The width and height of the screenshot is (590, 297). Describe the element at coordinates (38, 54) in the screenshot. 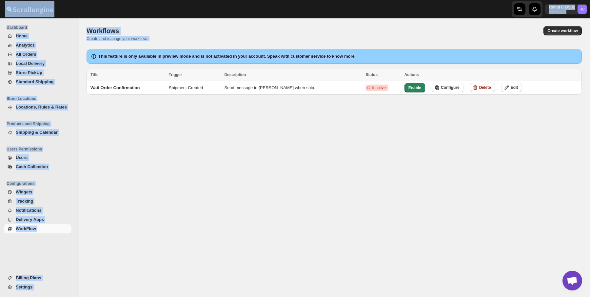

I see `button: All Orders` at that location.